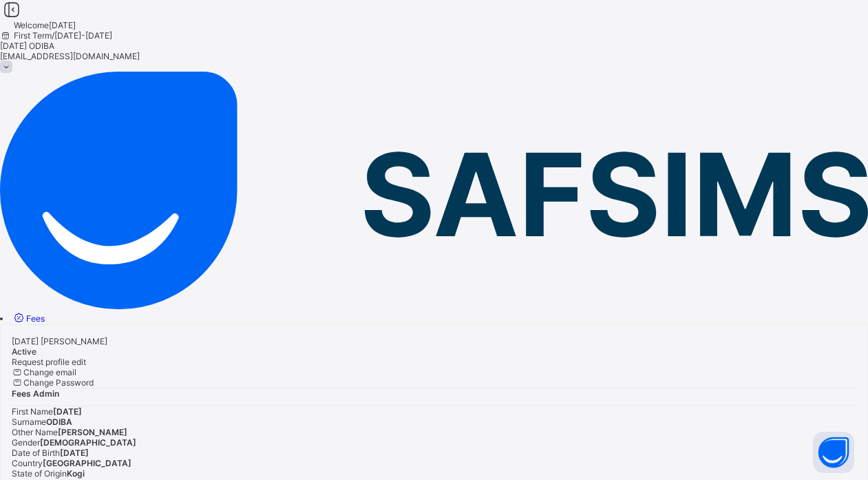  What do you see at coordinates (35, 318) in the screenshot?
I see `span: Fees` at bounding box center [35, 318].